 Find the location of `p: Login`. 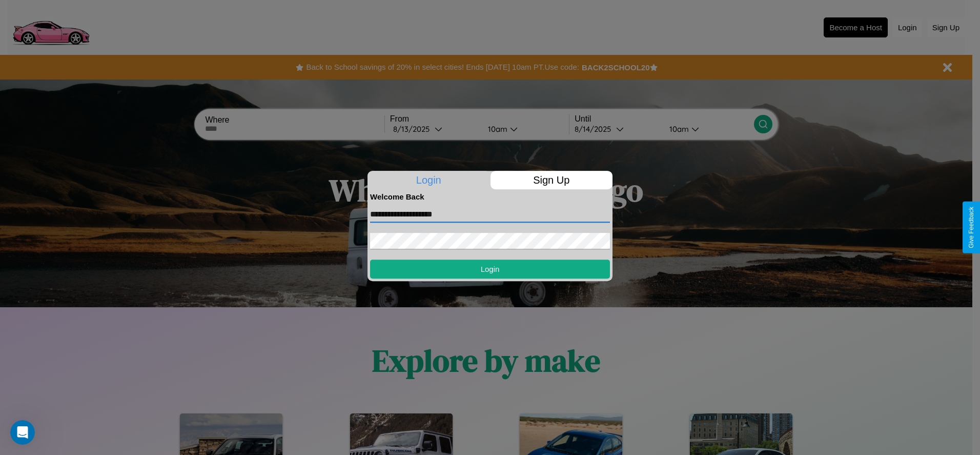

p: Login is located at coordinates (429, 180).